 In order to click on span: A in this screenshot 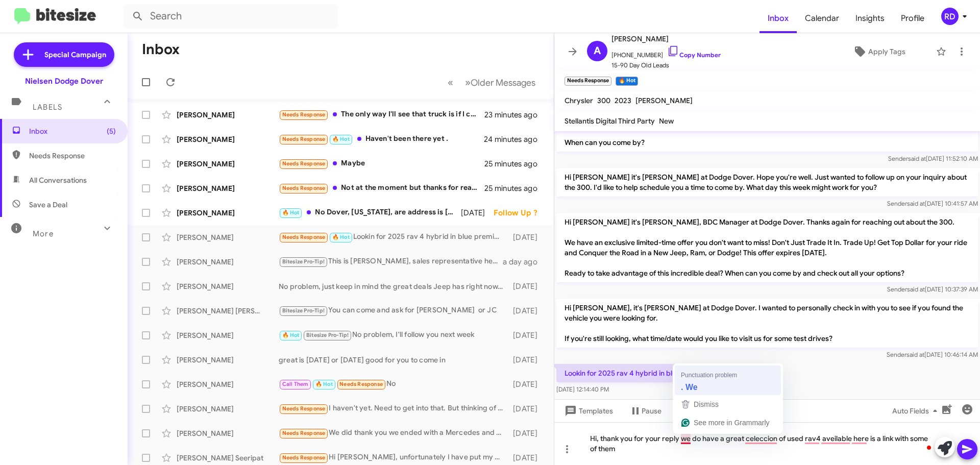, I will do `click(597, 51)`.